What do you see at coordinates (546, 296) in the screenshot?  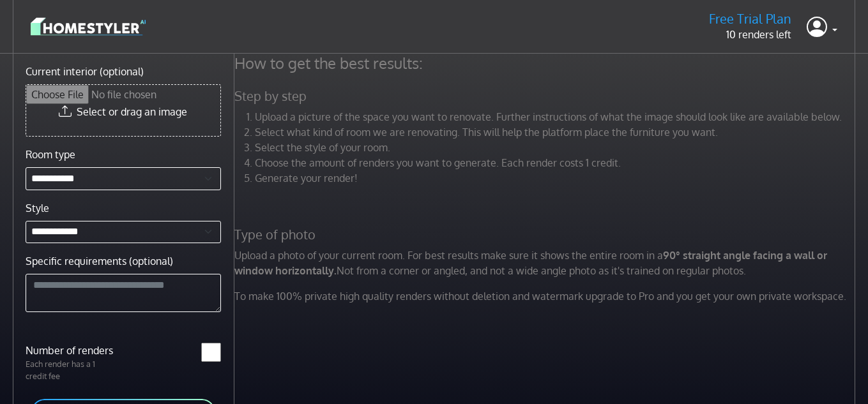 I see `p: To make 100% private high quality renders without deletion and watermark upgrade to Pro and you g...` at bounding box center [546, 296].